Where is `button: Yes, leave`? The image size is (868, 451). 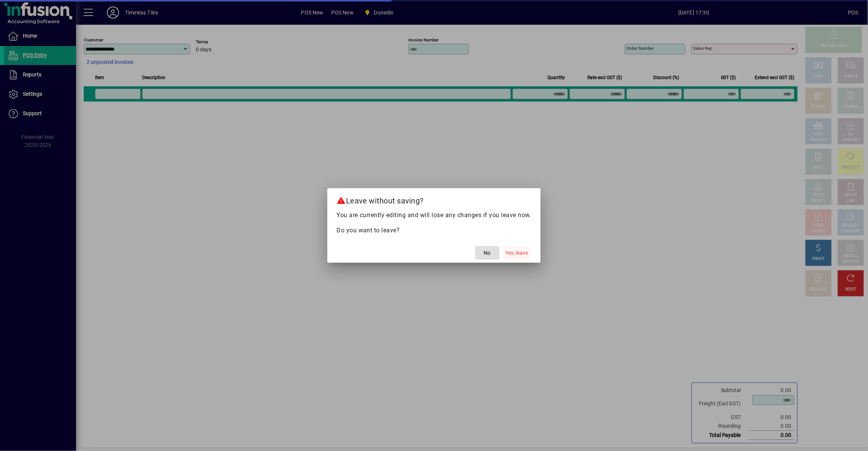
button: Yes, leave is located at coordinates (517, 253).